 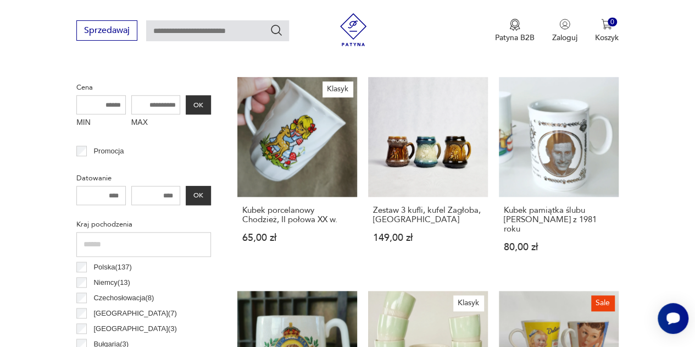 What do you see at coordinates (276, 30) in the screenshot?
I see `button: Szukaj` at bounding box center [276, 30].